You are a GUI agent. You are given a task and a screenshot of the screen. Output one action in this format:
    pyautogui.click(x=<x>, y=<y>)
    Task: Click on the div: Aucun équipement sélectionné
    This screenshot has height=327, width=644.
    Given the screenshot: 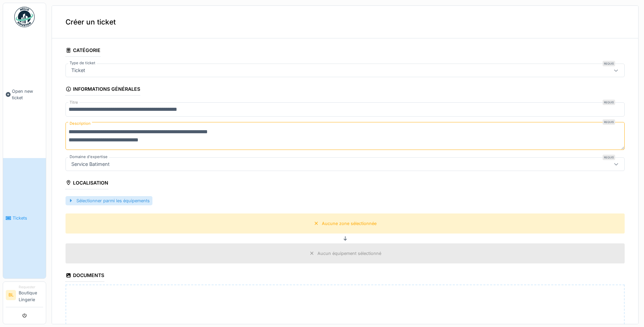 What is the action you would take?
    pyautogui.click(x=349, y=253)
    